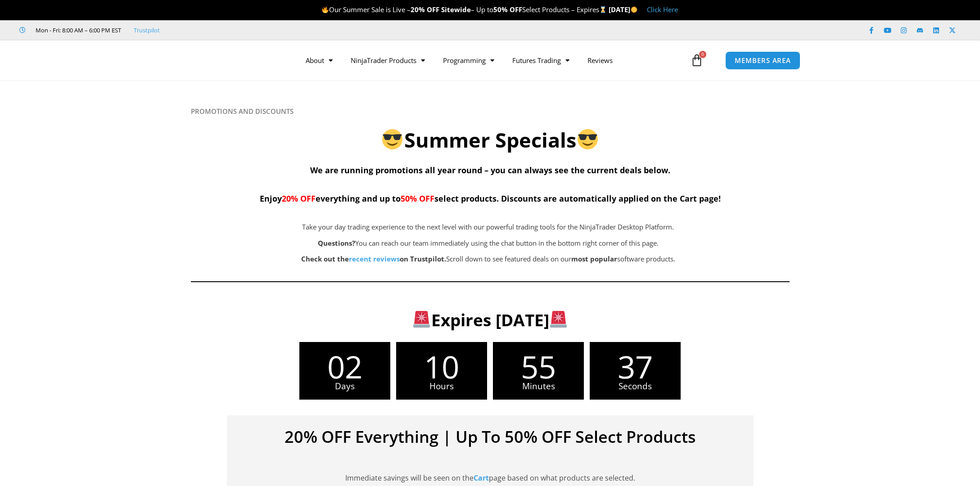 The height and width of the screenshot is (486, 980). I want to click on h2: Summer Specials, so click(490, 140).